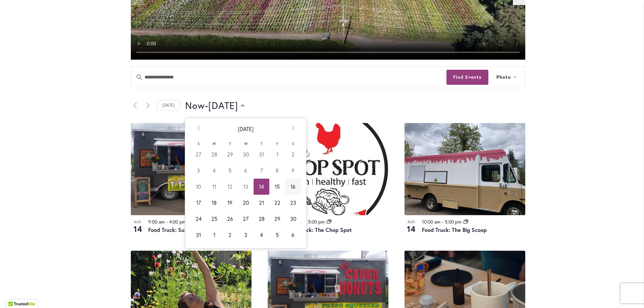 This screenshot has height=308, width=644. What do you see at coordinates (246, 143) in the screenshot?
I see `th: W` at bounding box center [246, 143].